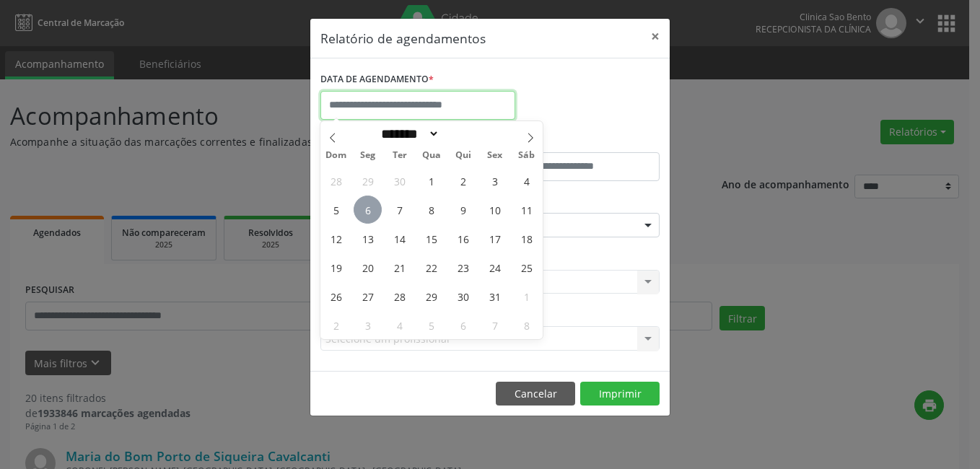  I want to click on span: Dom, so click(337, 155).